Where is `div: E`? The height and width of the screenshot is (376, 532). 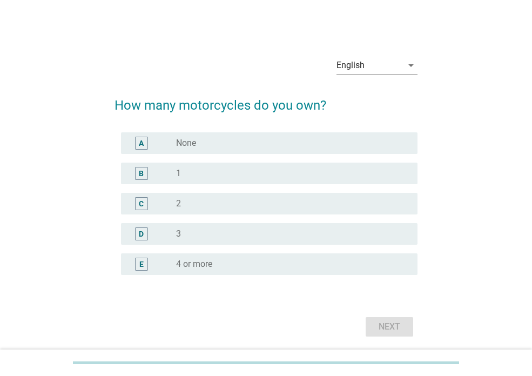 div: E is located at coordinates (142, 264).